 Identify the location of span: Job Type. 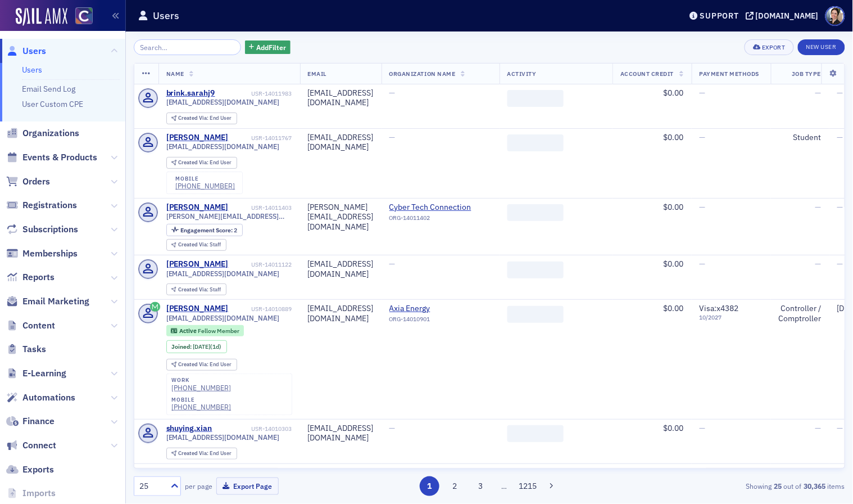
(807, 74).